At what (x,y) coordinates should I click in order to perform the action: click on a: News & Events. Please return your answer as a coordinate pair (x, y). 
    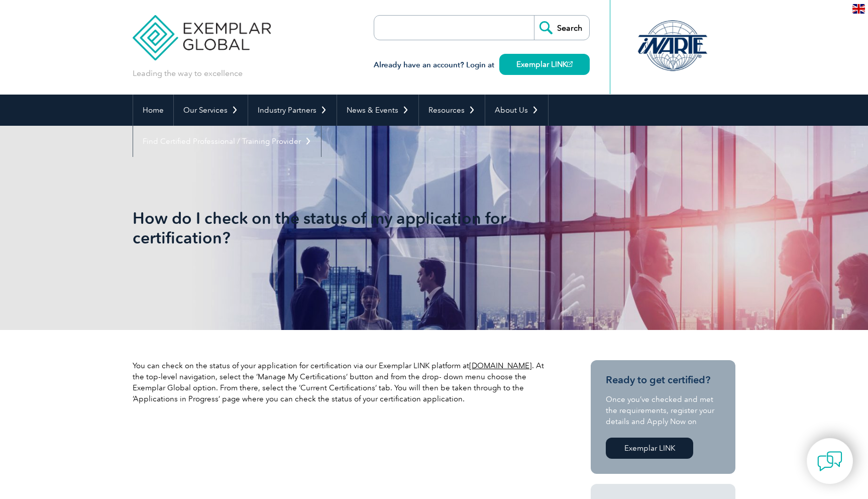
    Looking at the image, I should click on (378, 110).